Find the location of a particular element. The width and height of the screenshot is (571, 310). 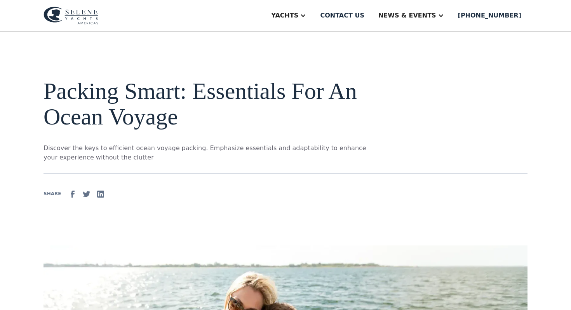

img: logo is located at coordinates (71, 16).